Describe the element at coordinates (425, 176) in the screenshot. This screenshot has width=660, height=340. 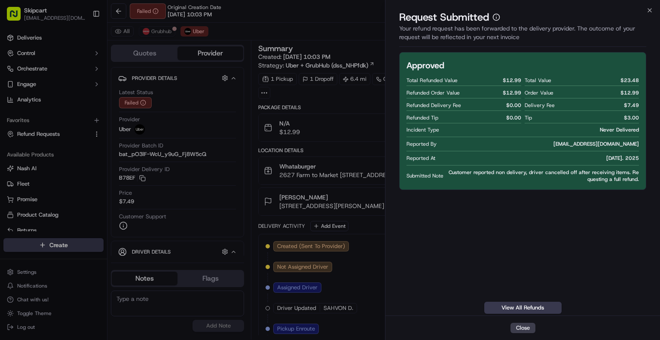
I see `span: Submitted Note` at that location.